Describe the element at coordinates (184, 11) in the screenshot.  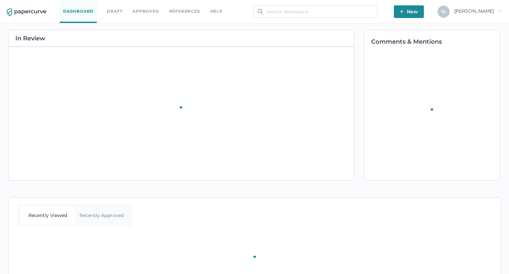
I see `a: References` at that location.